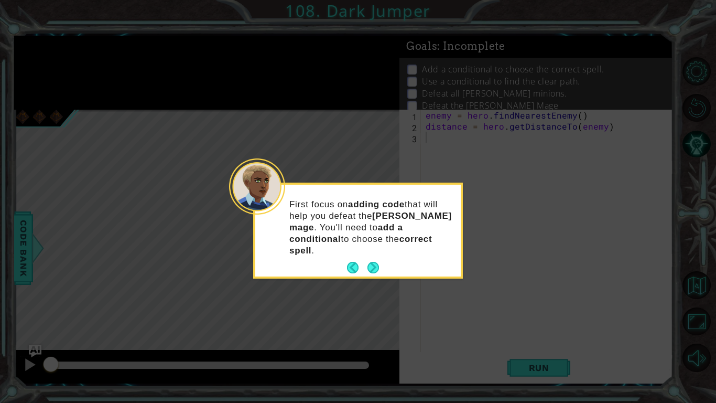 Image resolution: width=716 pixels, height=403 pixels. What do you see at coordinates (361, 244) in the screenshot?
I see `strong: correct spell` at bounding box center [361, 244].